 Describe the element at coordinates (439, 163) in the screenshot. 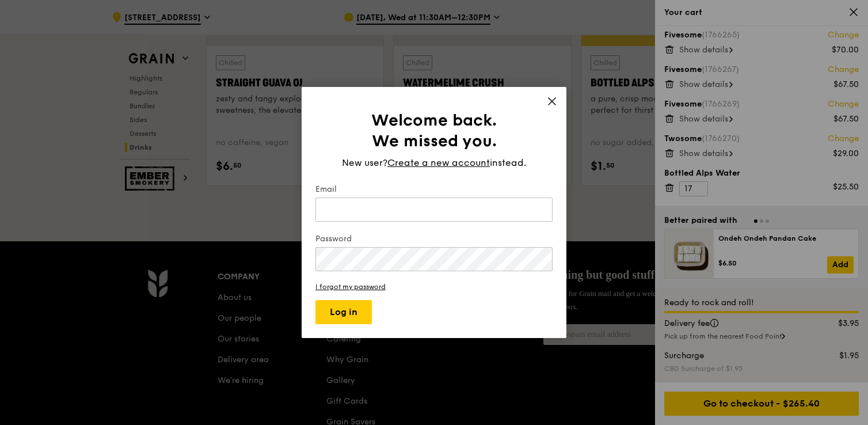

I see `span: Create a new account` at that location.